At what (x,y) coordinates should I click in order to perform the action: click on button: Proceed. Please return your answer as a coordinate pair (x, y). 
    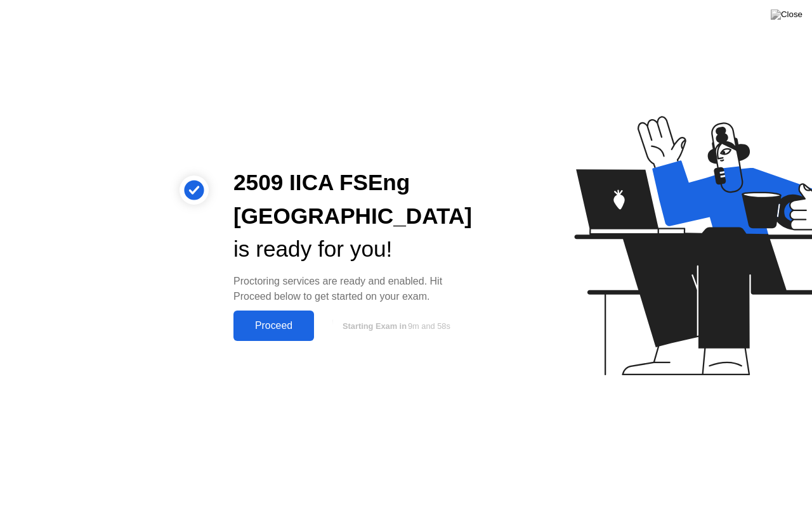
    Looking at the image, I should click on (273, 326).